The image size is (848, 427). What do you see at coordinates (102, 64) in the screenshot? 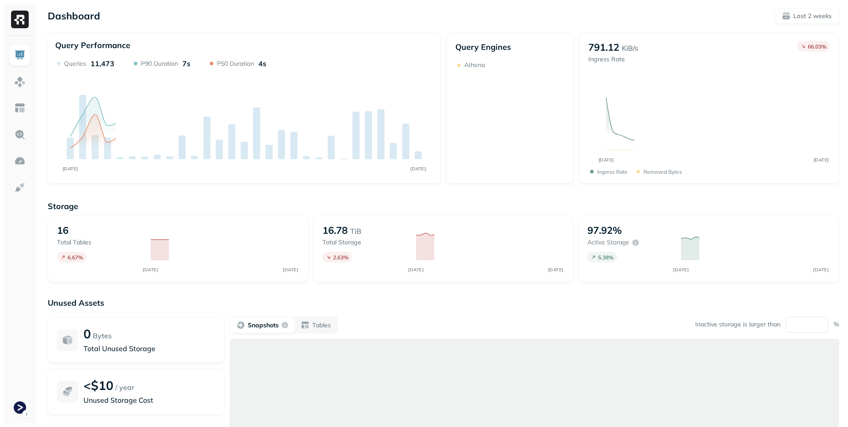
I see `p: 11,473` at bounding box center [102, 64].